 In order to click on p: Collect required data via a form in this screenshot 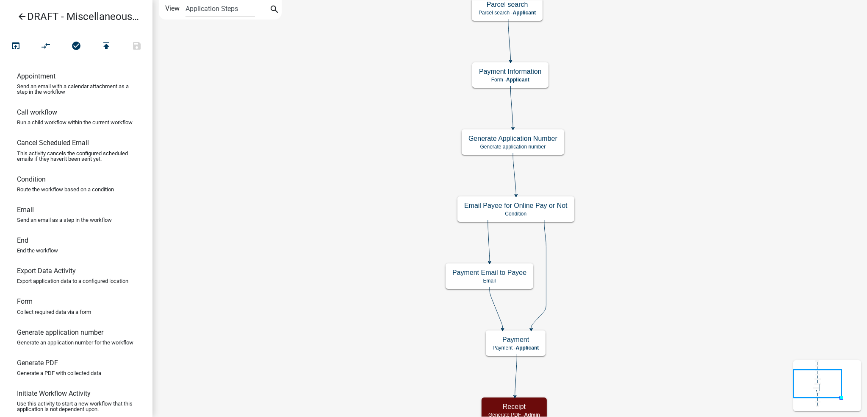, I will do `click(54, 311)`.